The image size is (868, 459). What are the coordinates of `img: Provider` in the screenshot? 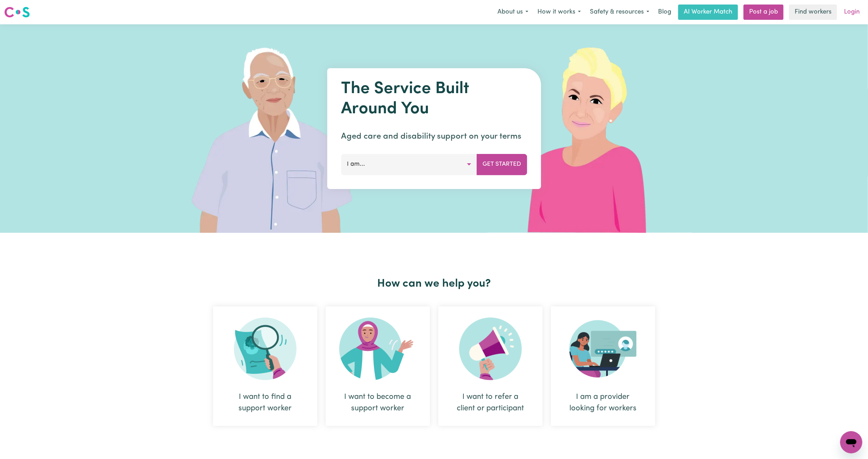 It's located at (603, 349).